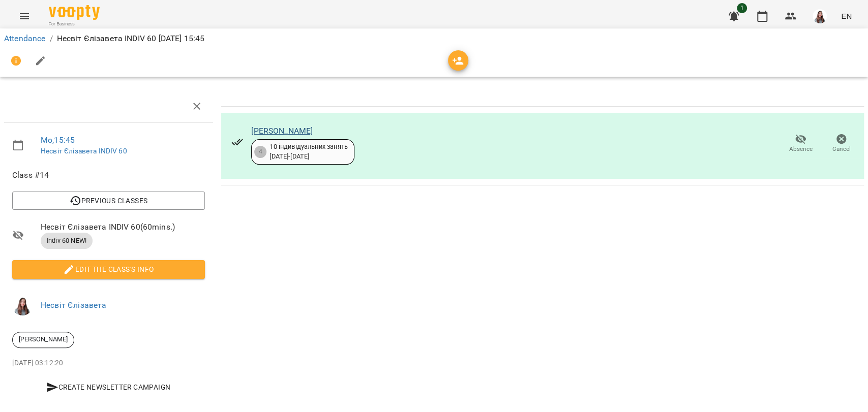 This screenshot has width=868, height=412. What do you see at coordinates (25, 16) in the screenshot?
I see `button: Menu` at bounding box center [25, 16].